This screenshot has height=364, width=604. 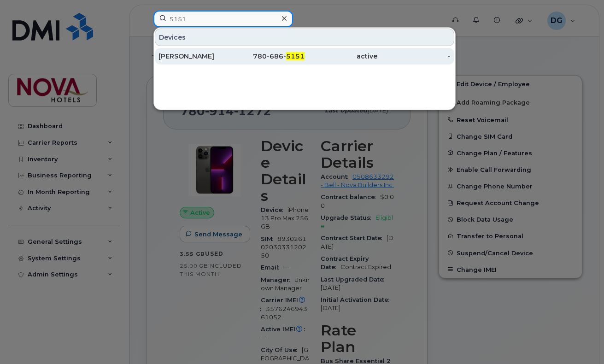 What do you see at coordinates (304, 37) in the screenshot?
I see `div: Devices` at bounding box center [304, 37].